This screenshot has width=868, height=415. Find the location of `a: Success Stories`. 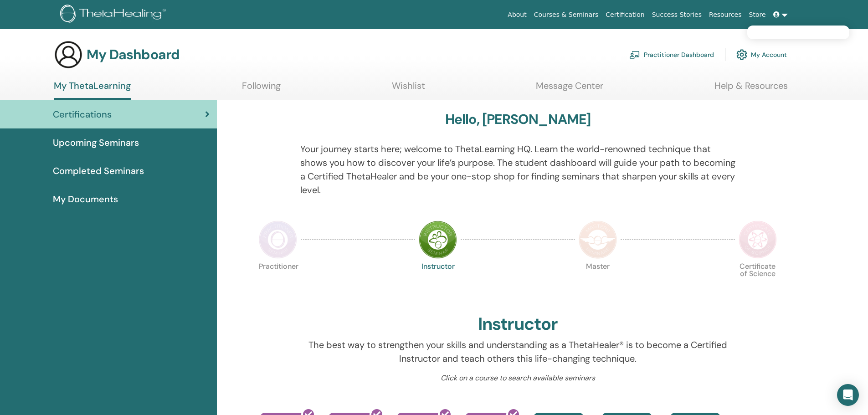

a: Success Stories is located at coordinates (676, 14).